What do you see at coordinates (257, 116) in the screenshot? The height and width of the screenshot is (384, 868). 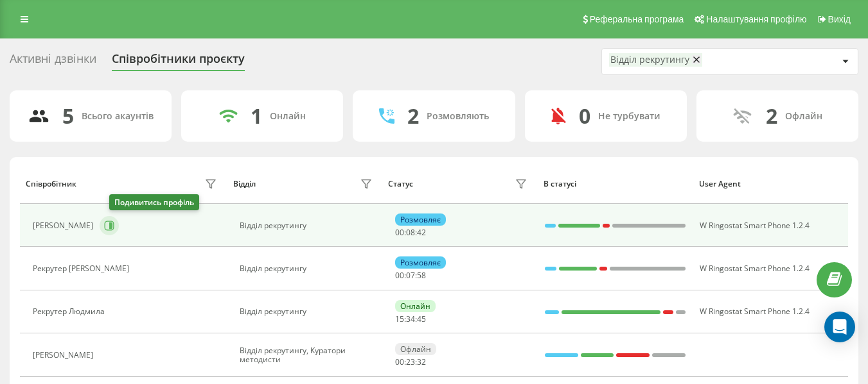 I see `div: 1` at bounding box center [257, 116].